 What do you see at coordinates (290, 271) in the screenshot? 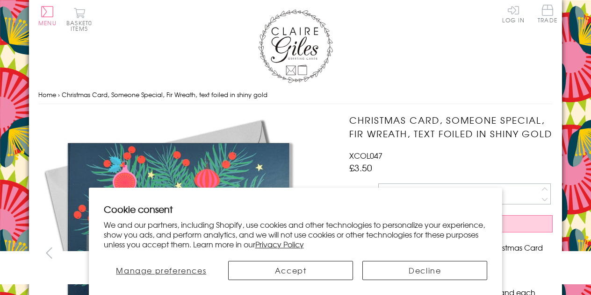
I see `button: Accept` at bounding box center [290, 271].